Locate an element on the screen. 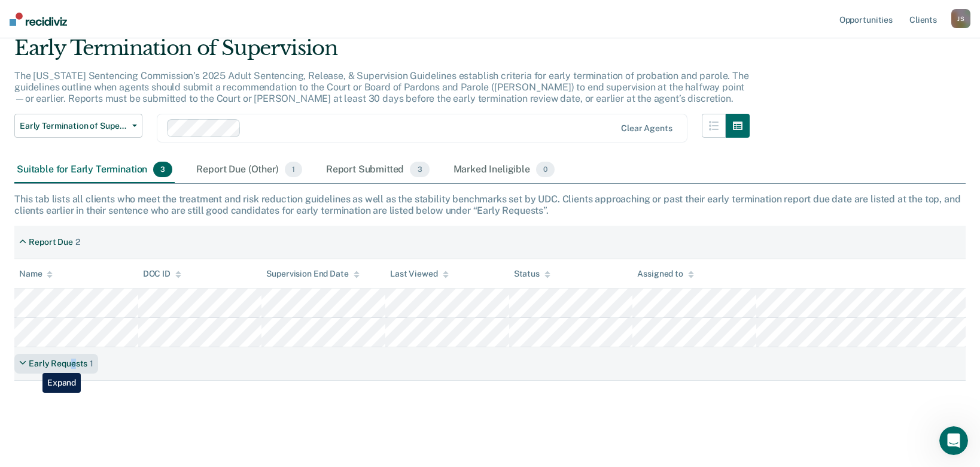 Image resolution: width=980 pixels, height=467 pixels. div: J S is located at coordinates (961, 18).